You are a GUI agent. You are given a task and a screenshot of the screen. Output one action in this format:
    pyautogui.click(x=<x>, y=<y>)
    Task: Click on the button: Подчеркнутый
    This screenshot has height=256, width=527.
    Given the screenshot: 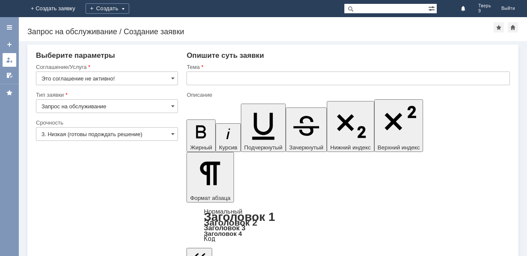 What is the action you would take?
    pyautogui.click(x=263, y=127)
    